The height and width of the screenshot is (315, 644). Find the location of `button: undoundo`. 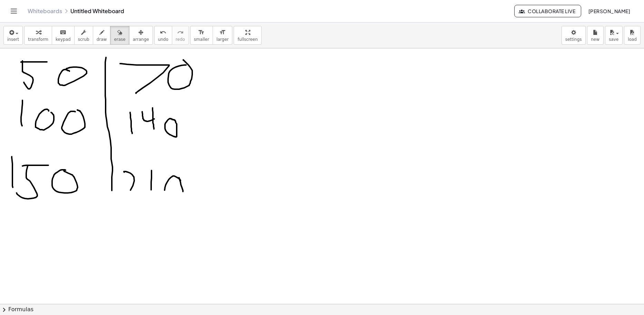

button: undoundo is located at coordinates (163, 35).